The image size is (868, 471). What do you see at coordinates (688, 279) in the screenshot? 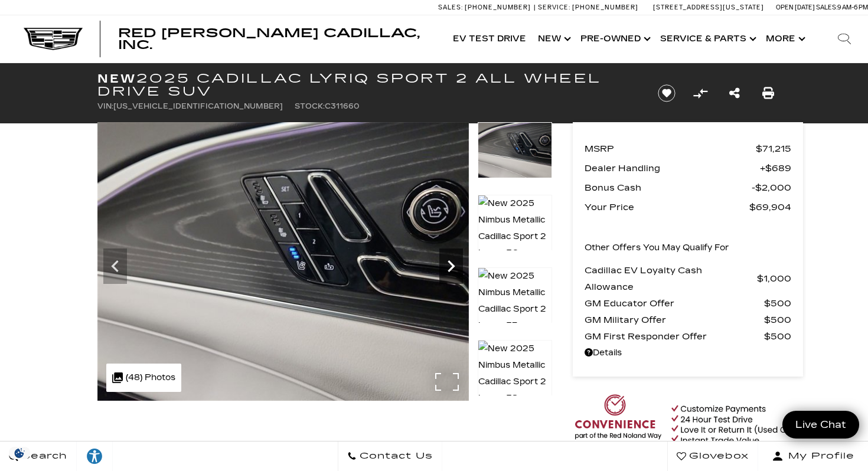
I see `a: Cadillac EV Loyalty Cash Allowance $1,000` at bounding box center [688, 279].